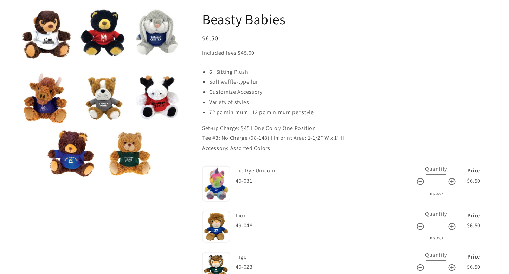 This screenshot has width=509, height=274. What do you see at coordinates (350, 72) in the screenshot?
I see `li: 6" Sitting Plush` at bounding box center [350, 72].